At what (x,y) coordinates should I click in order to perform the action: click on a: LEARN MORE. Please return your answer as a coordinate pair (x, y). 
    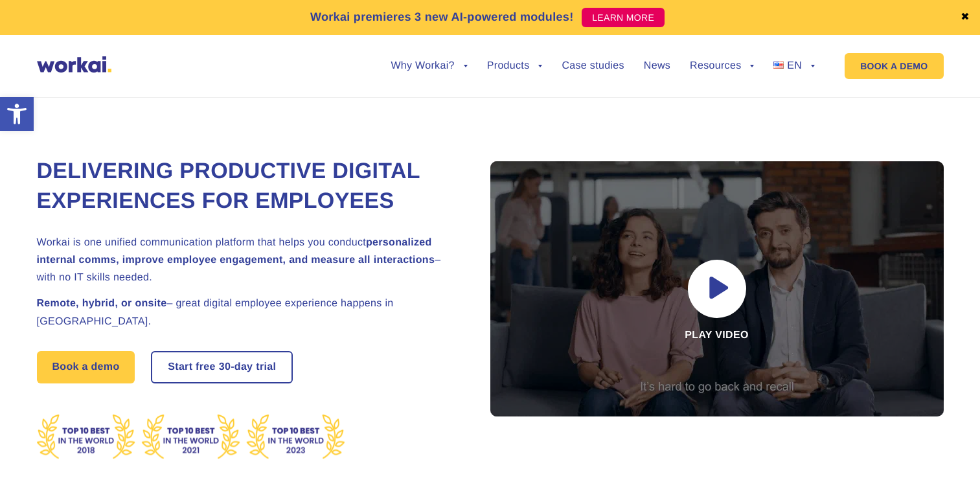
    Looking at the image, I should click on (623, 17).